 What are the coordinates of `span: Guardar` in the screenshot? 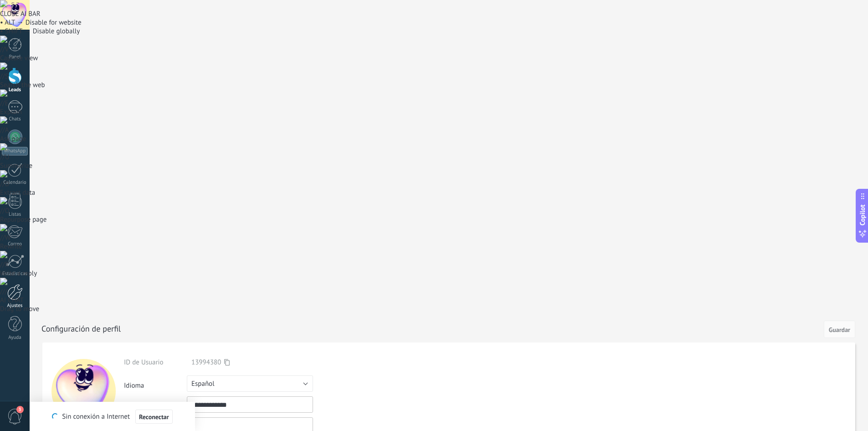 It's located at (839, 330).